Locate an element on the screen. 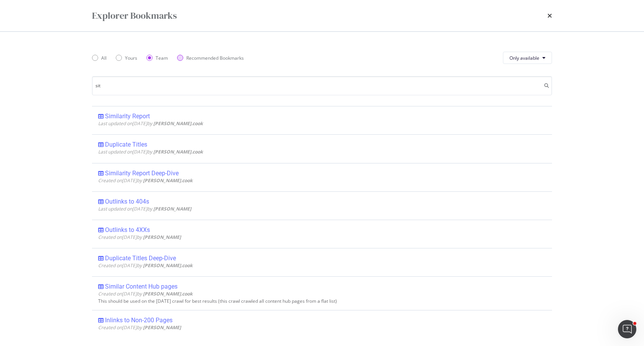  div: Inlinks to Non-200 Pages is located at coordinates (139, 321).